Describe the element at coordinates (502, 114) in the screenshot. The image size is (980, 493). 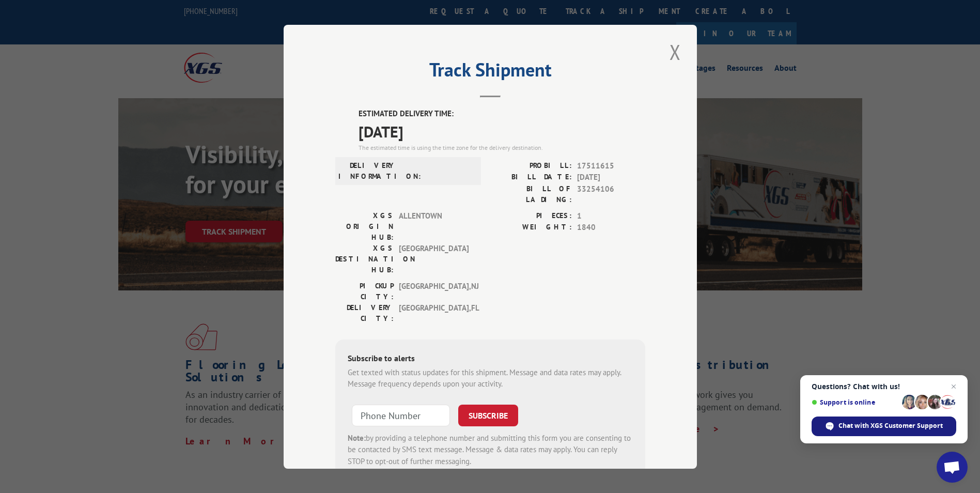
I see `label: ESTIMATED DELIVERY TIME:` at that location.